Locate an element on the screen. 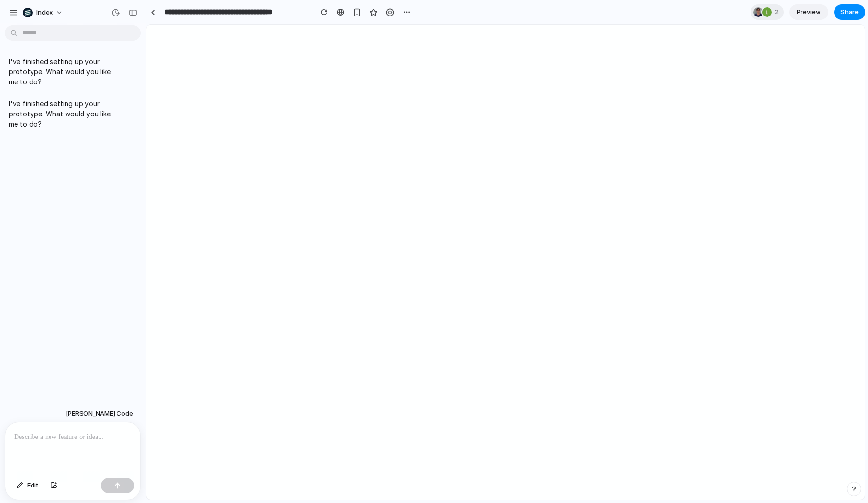 Image resolution: width=868 pixels, height=503 pixels. button: Share is located at coordinates (849, 12).